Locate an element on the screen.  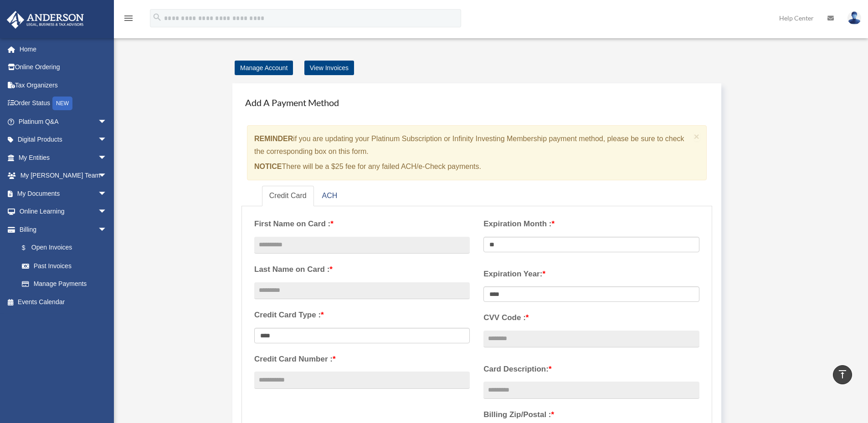
a: Events Calendar is located at coordinates (63, 302).